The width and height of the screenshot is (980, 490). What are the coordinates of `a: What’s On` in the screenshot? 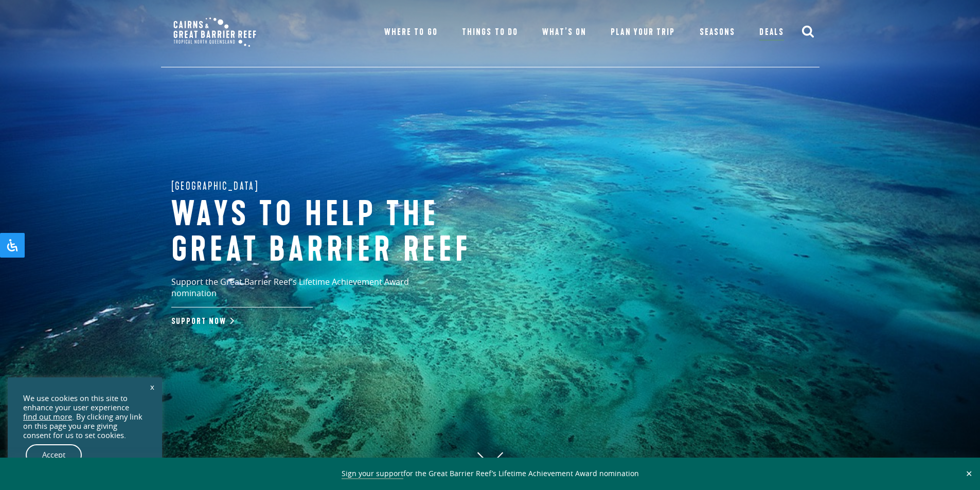 It's located at (564, 33).